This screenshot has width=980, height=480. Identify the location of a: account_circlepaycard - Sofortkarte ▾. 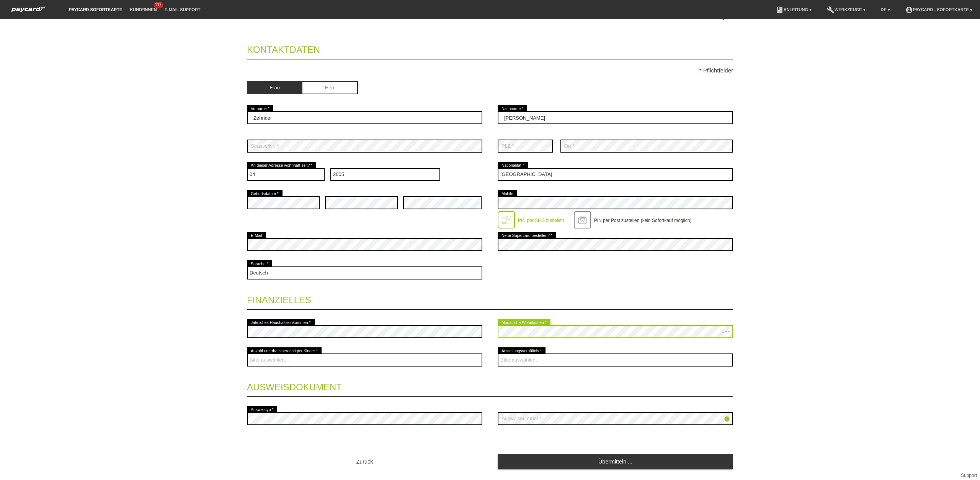
(939, 9).